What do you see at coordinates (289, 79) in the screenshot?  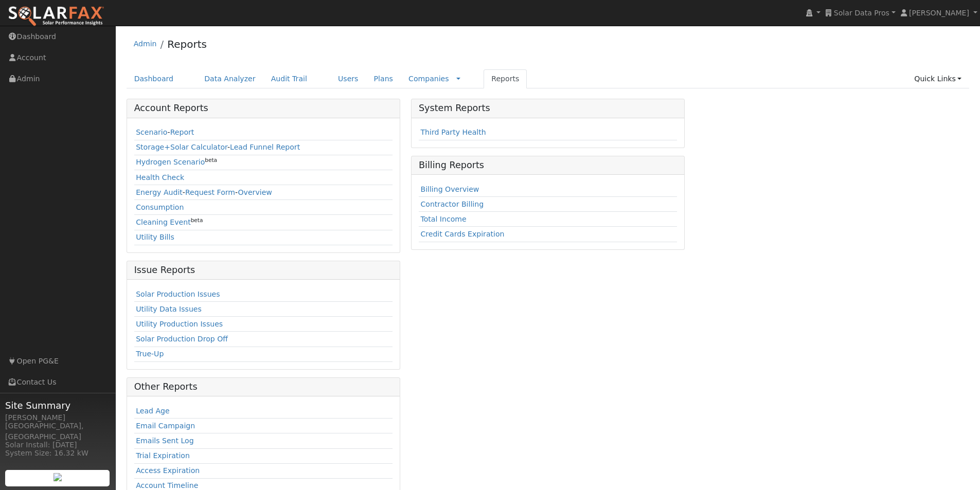 I see `a: Audit Trail` at bounding box center [289, 79].